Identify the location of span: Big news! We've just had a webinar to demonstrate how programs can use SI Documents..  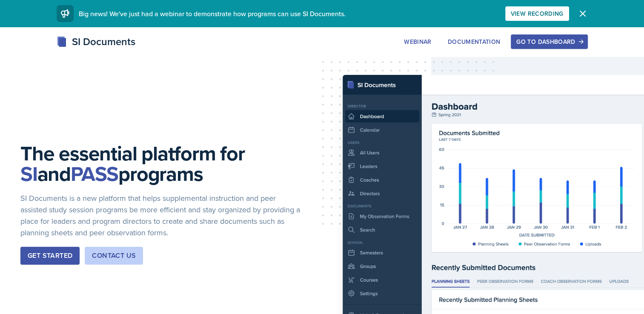
(212, 14).